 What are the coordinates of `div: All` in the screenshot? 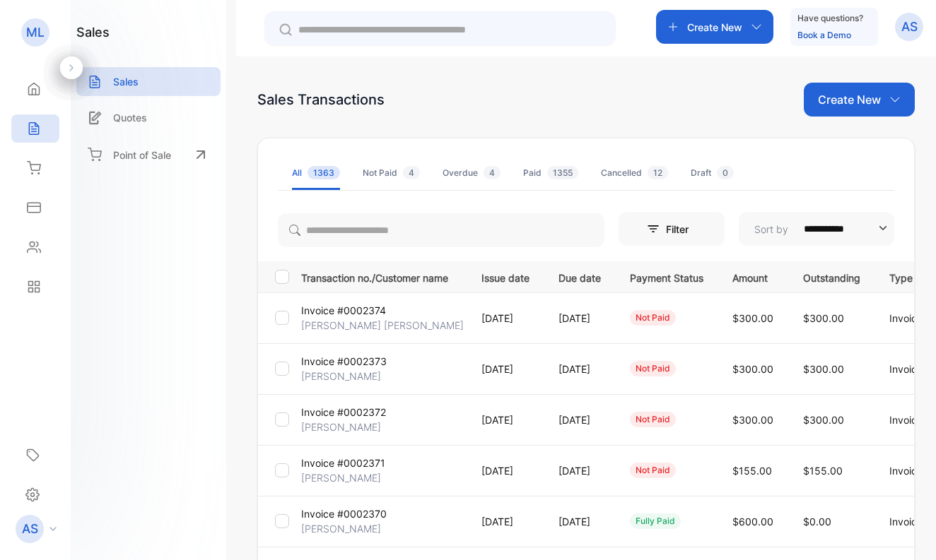 It's located at (316, 173).